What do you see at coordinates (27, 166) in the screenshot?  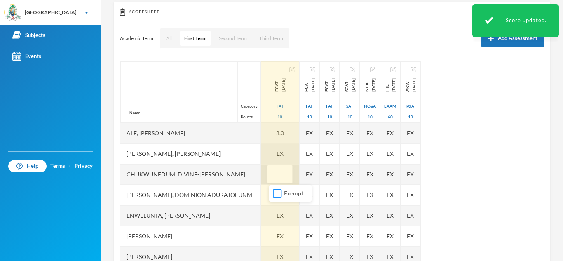 I see `a: Help` at bounding box center [27, 166].